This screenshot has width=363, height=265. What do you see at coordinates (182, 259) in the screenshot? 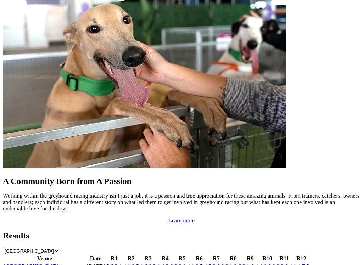
I see `th: R5` at bounding box center [182, 259].